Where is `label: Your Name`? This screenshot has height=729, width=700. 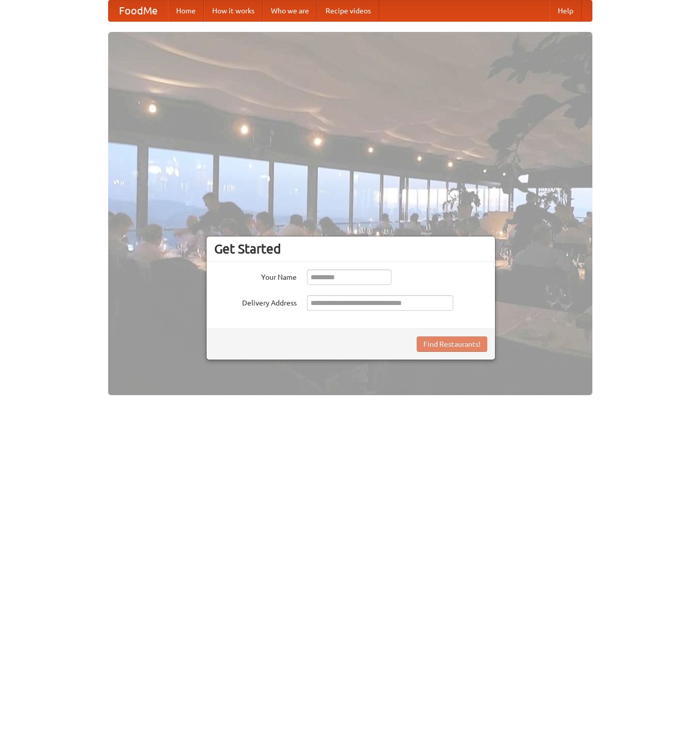 label: Your Name is located at coordinates (255, 275).